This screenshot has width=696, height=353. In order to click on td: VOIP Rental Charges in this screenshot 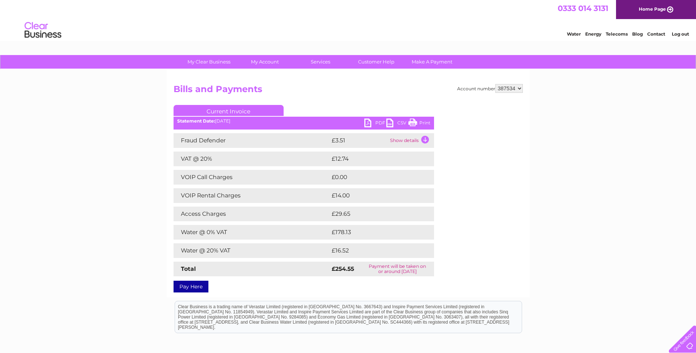, I will do `click(252, 196)`.